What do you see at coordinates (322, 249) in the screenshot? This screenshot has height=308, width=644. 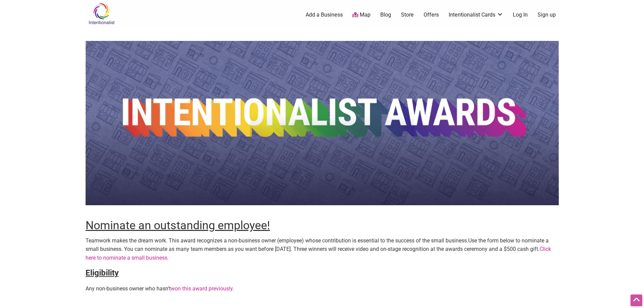 I see `p: Use the form below to nominate a small business. You can nominate as many team members as you wan...` at bounding box center [322, 249].